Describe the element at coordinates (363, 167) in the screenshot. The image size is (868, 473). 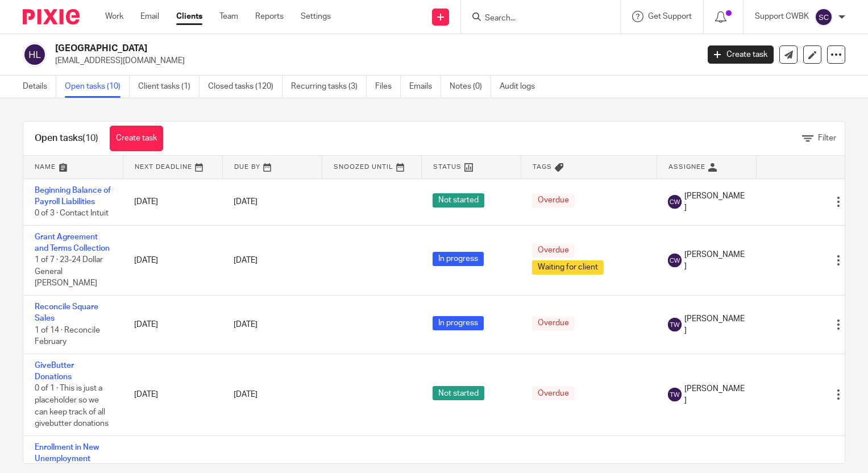
I see `span: Snoozed Until` at that location.